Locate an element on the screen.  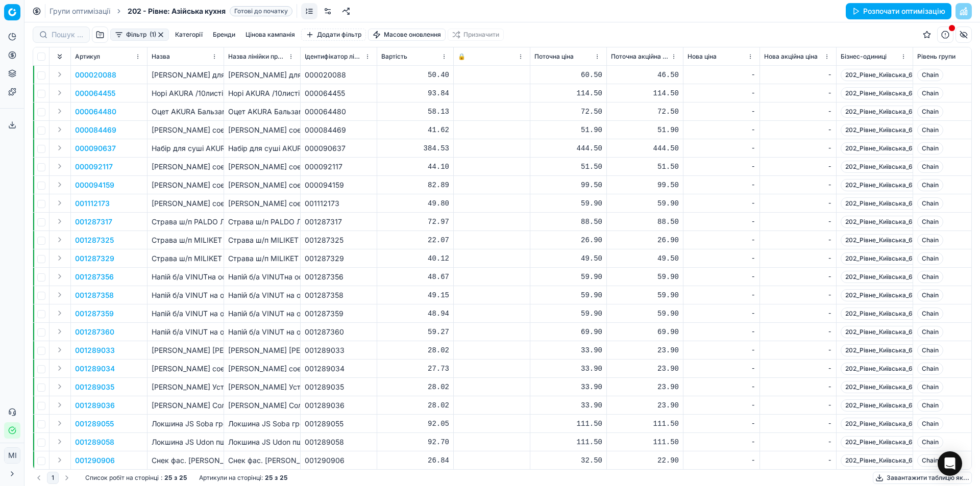
p: 001290906 is located at coordinates (95, 461).